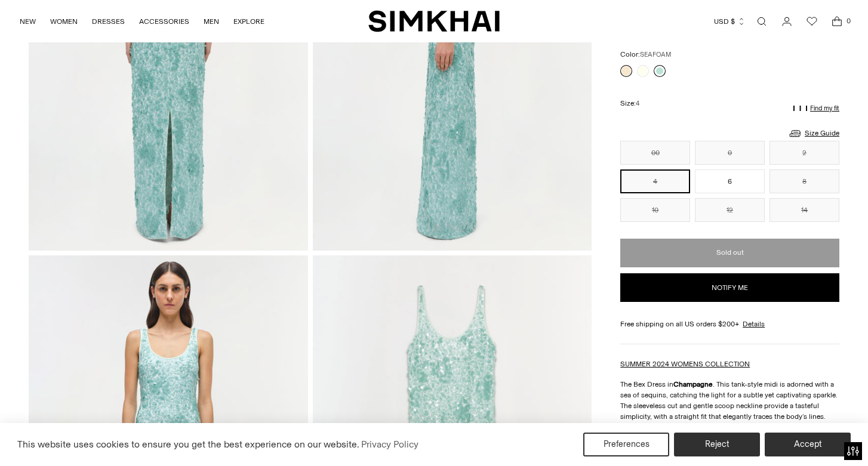 The image size is (868, 466). What do you see at coordinates (729, 152) in the screenshot?
I see `button: 0` at bounding box center [729, 152].